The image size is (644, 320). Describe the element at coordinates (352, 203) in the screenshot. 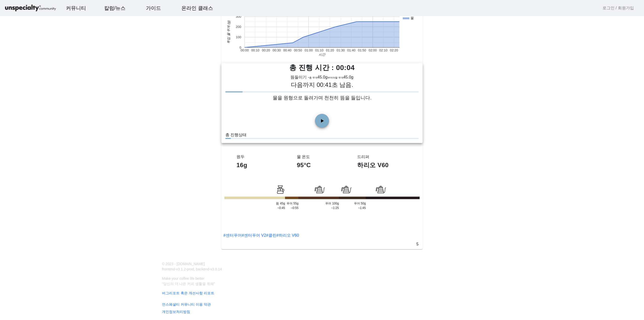

I see `p: 푸어 50g` at that location.